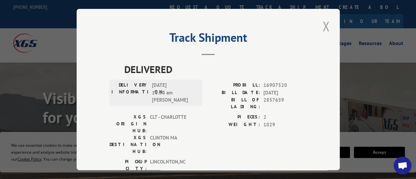 The height and width of the screenshot is (179, 416). I want to click on span: DELIVERED, so click(215, 69).